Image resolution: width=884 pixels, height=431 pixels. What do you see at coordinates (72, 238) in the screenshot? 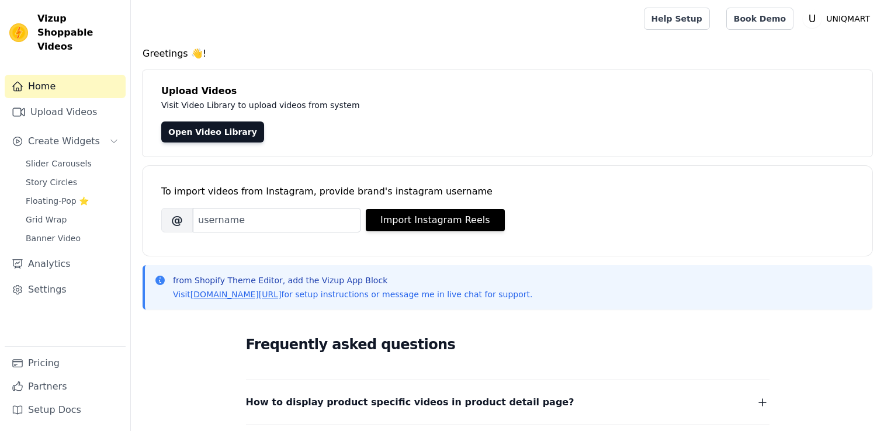
I see `a: Banner Video` at bounding box center [72, 238].